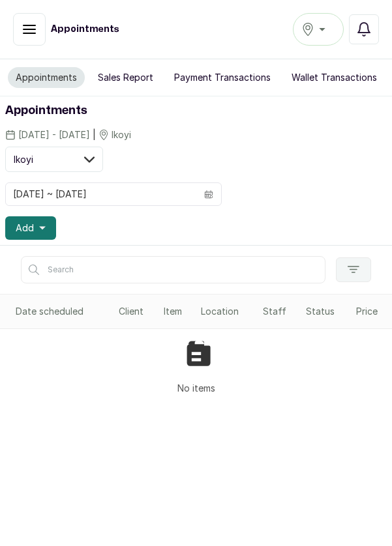 The image size is (392, 546). What do you see at coordinates (209, 194) in the screenshot?
I see `svg: calendar` at bounding box center [209, 194].